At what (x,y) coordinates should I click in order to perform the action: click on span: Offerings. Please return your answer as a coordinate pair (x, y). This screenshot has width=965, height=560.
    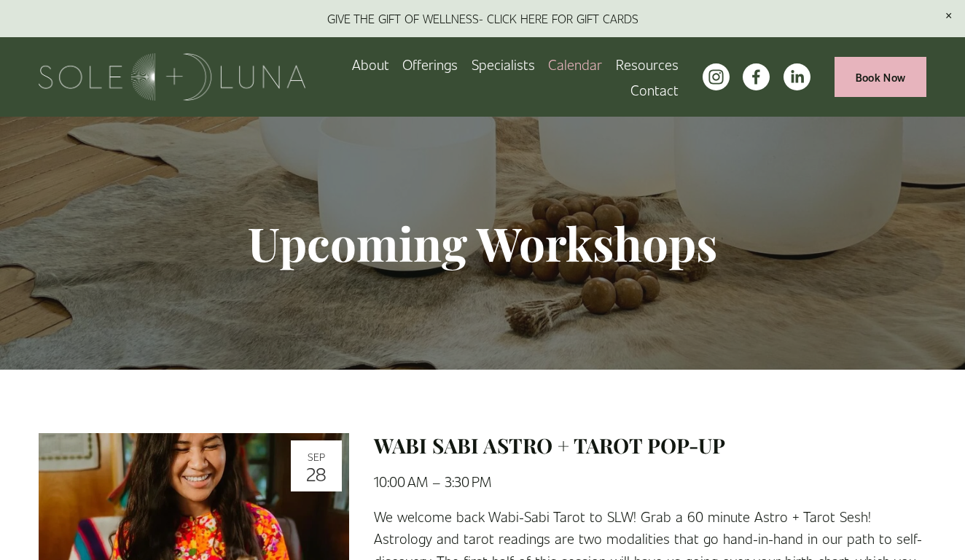
    Looking at the image, I should click on (430, 64).